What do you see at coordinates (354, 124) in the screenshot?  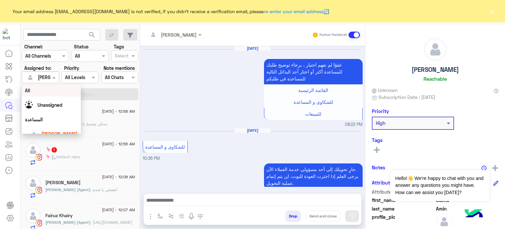 I see `span: 08:22 PM` at bounding box center [354, 124].